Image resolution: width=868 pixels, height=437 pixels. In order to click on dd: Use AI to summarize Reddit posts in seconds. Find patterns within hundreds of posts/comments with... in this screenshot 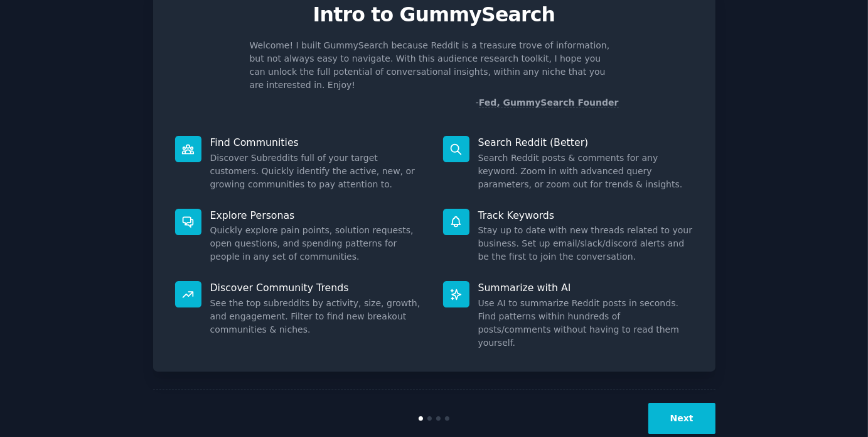, I will do `click(586, 323)`.